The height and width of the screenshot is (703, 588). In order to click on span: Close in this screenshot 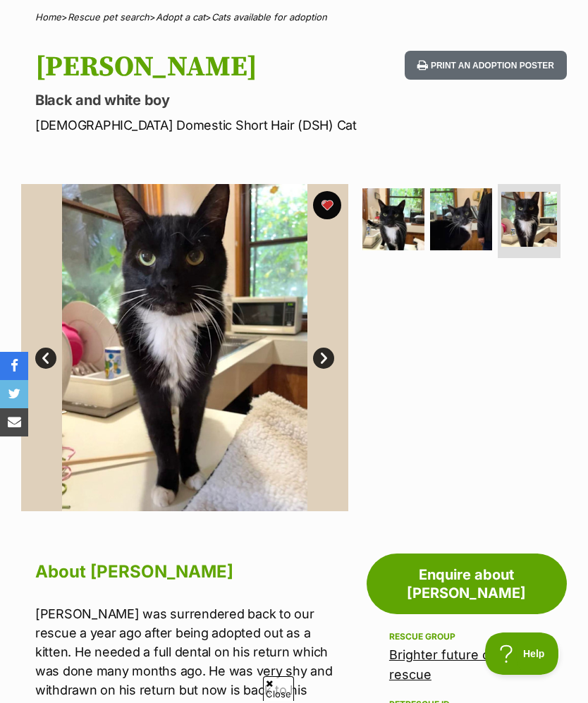, I will do `click(279, 688)`.